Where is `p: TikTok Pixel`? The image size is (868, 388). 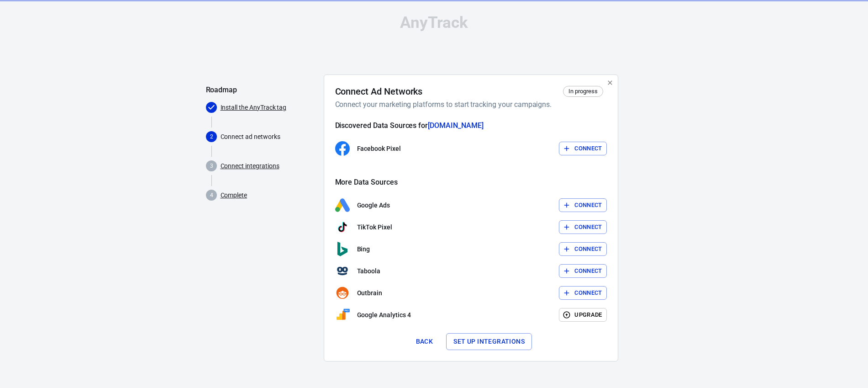
p: TikTok Pixel is located at coordinates (374, 227).